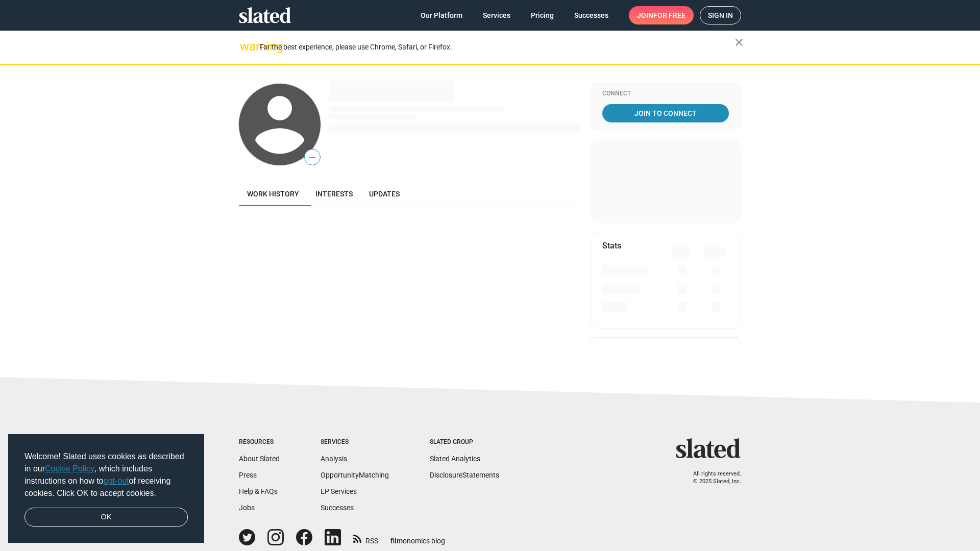 The height and width of the screenshot is (551, 980). Describe the element at coordinates (384, 193) in the screenshot. I see `span: Updates` at that location.